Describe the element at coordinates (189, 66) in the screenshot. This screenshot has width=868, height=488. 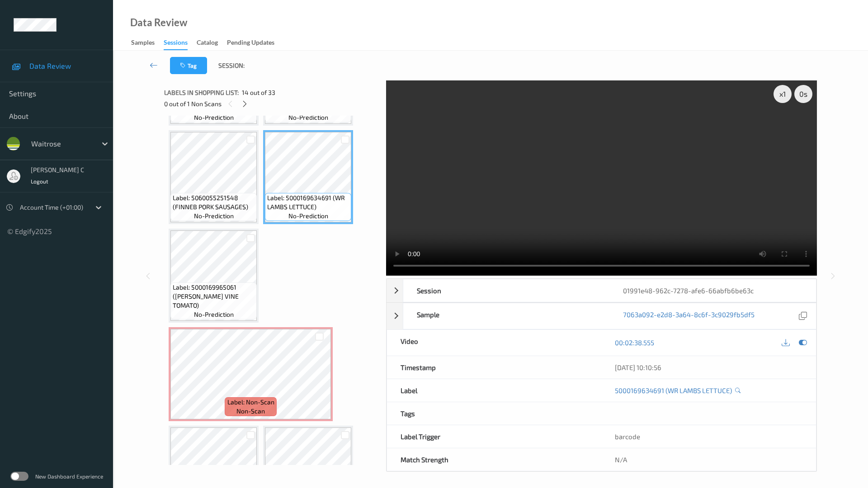
I see `button: Tag` at that location.